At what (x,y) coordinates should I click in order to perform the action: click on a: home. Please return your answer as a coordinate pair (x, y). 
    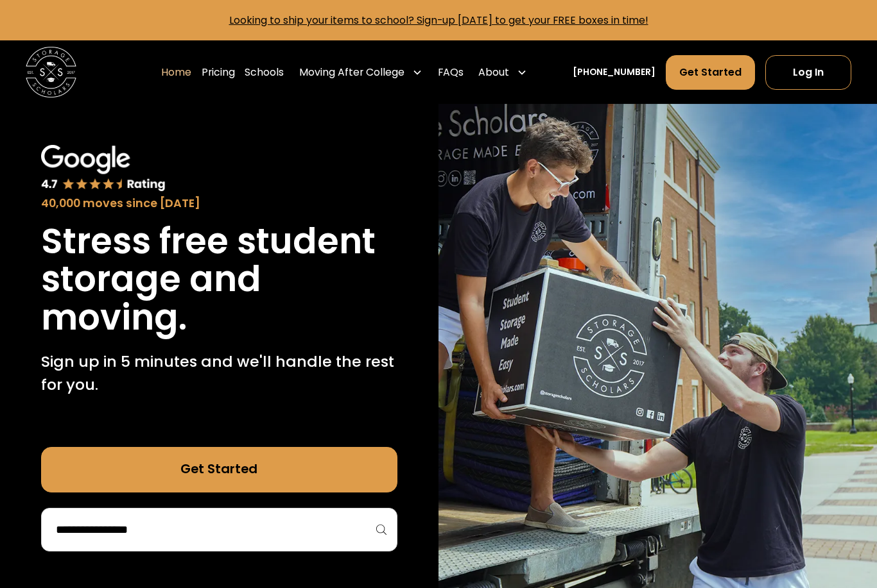
    Looking at the image, I should click on (51, 72).